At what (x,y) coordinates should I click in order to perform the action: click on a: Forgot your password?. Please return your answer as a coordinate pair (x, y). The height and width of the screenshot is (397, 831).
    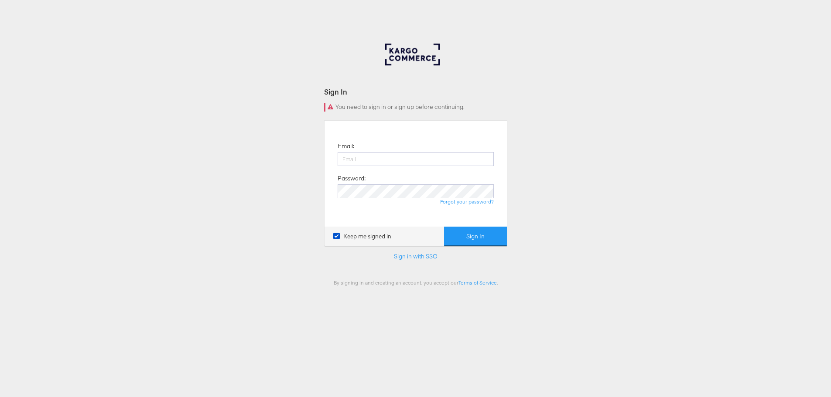
    Looking at the image, I should click on (467, 201).